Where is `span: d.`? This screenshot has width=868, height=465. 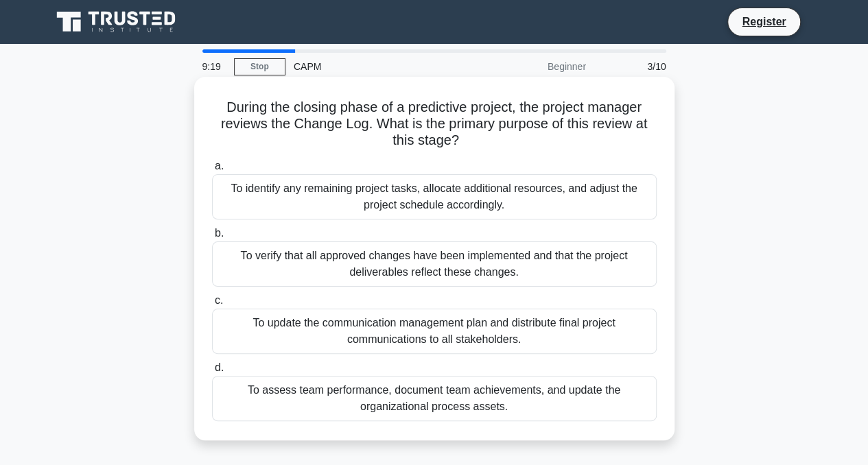
span: d. is located at coordinates (219, 367).